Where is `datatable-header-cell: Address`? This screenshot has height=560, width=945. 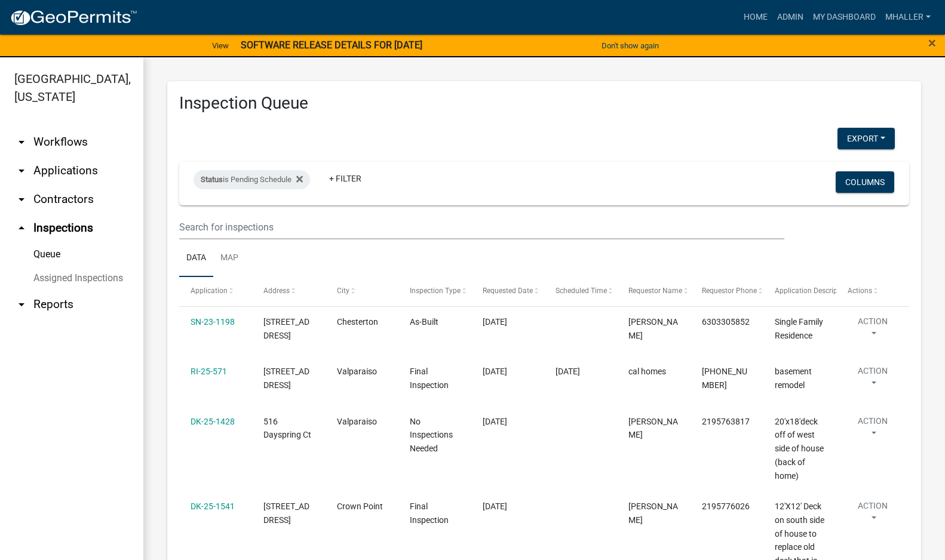
datatable-header-cell: Address is located at coordinates (288, 291).